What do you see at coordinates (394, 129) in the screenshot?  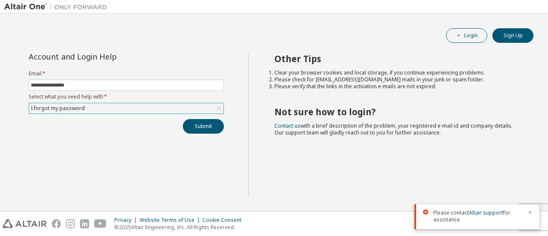 I see `span: with a brief description of the problem, your registered e-mail id and company details. Our suppo...` at bounding box center [394, 129].